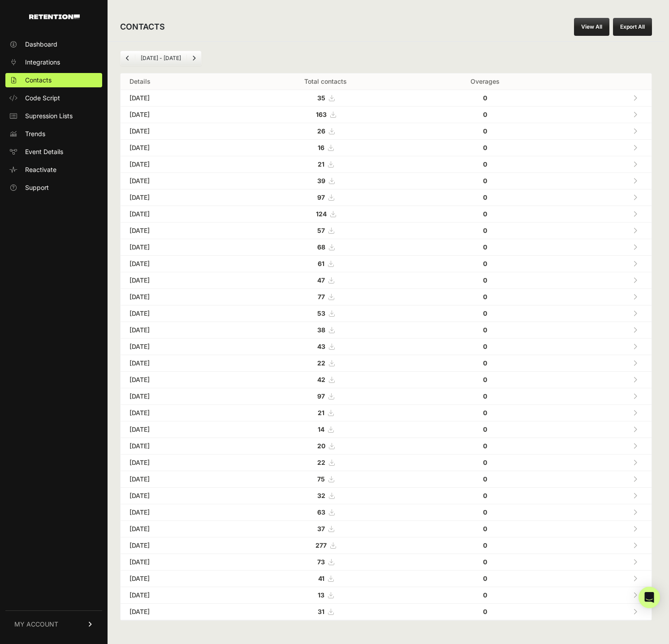  Describe the element at coordinates (321, 131) in the screenshot. I see `strong: 26` at that location.